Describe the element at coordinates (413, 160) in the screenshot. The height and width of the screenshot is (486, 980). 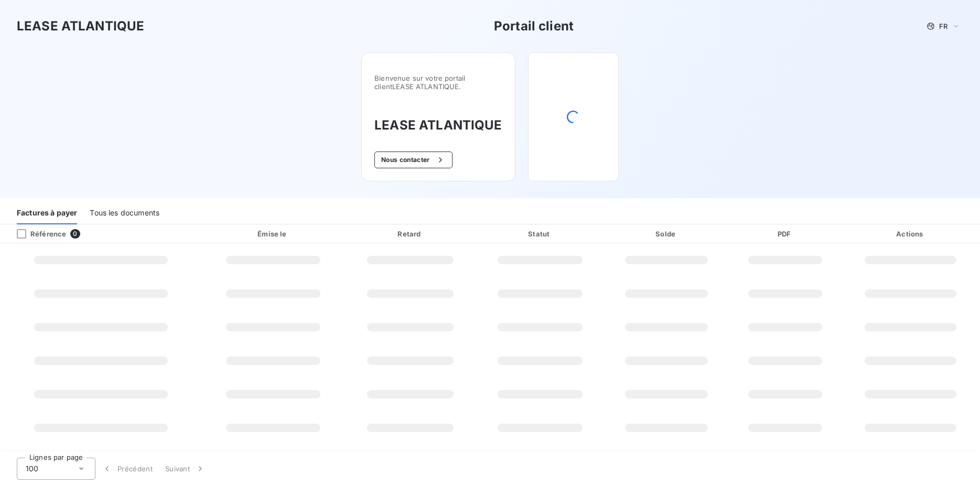
I see `button: Nous contacter` at that location.